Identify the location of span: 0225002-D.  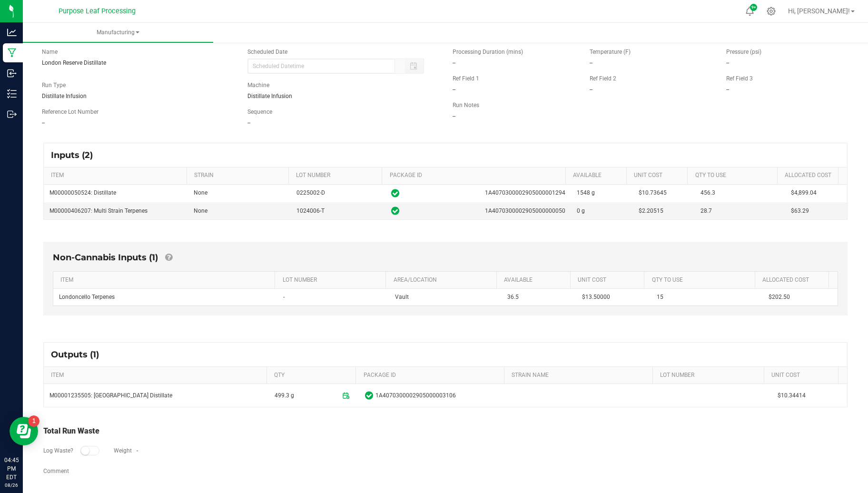
(311, 193).